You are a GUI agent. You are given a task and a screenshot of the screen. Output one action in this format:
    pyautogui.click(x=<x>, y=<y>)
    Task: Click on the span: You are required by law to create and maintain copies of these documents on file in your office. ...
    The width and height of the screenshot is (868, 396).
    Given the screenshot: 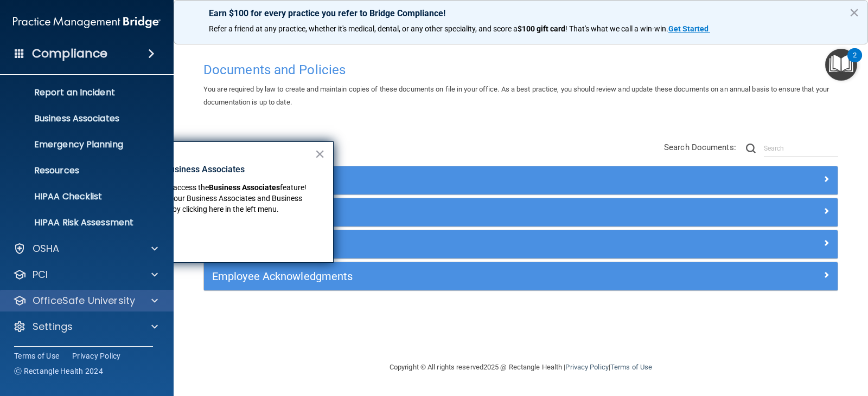 What is the action you would take?
    pyautogui.click(x=516, y=96)
    